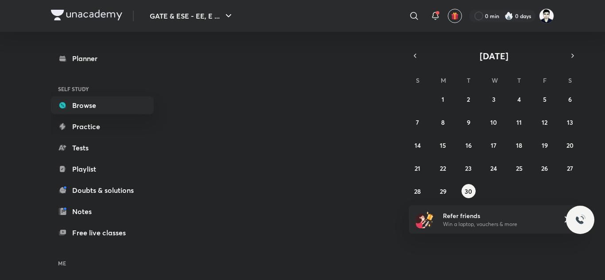 This screenshot has width=605, height=280. I want to click on abbr: September 21, 2025, so click(417, 168).